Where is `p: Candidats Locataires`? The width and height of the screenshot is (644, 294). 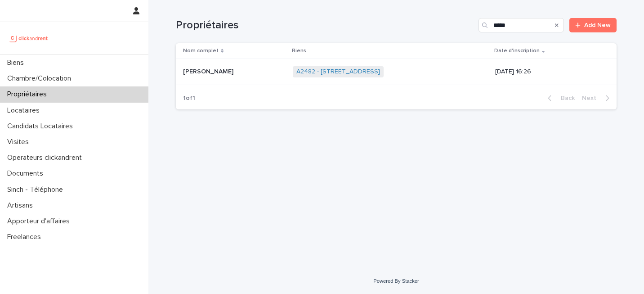
p: Candidats Locataires is located at coordinates (42, 126).